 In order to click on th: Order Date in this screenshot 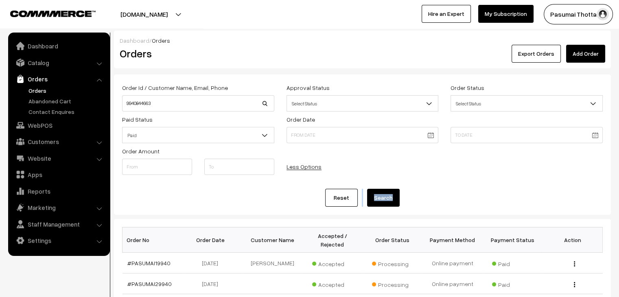, I will do `click(212, 240)`.